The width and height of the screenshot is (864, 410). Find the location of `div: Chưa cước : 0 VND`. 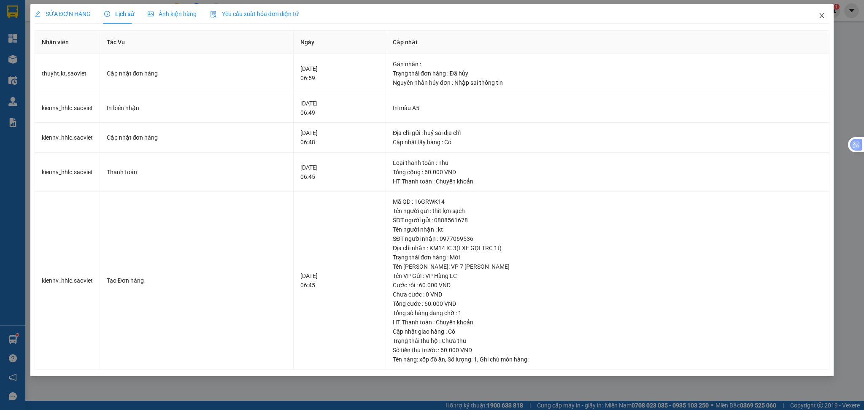

div: Chưa cước : 0 VND is located at coordinates (607, 294).